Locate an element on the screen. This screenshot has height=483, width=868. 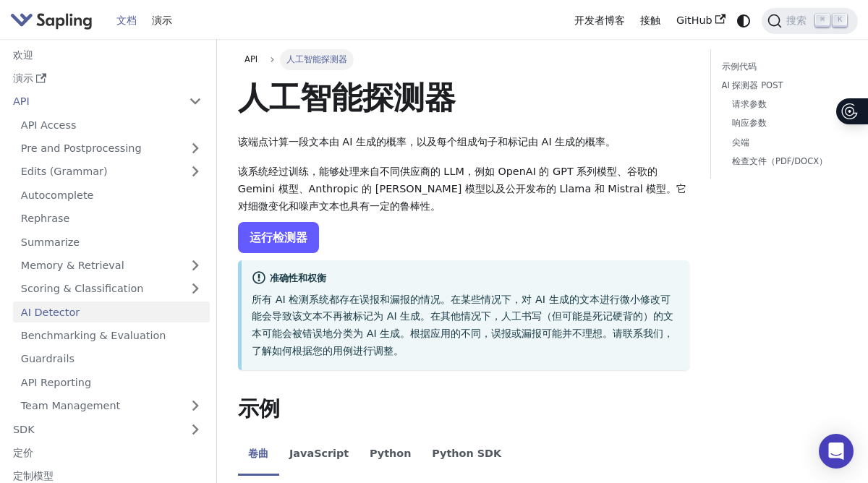
a: SDK is located at coordinates (92, 429).